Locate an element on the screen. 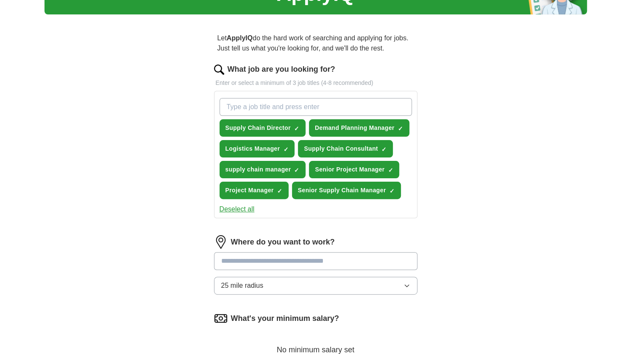 The image size is (631, 354). button: Supply Chain Director✓ is located at coordinates (262, 128).